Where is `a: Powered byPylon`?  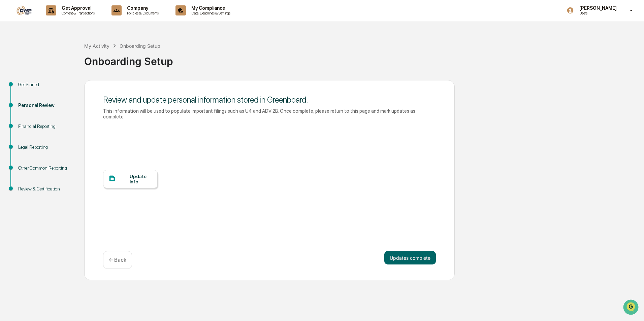
a: Powered byPylon is located at coordinates (64, 117).